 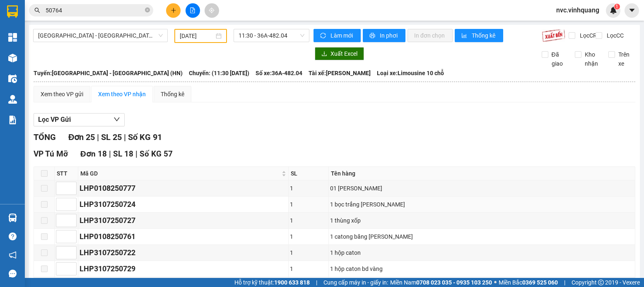 What do you see at coordinates (183, 237) in the screenshot?
I see `td: LHP0108250761` at bounding box center [183, 237].